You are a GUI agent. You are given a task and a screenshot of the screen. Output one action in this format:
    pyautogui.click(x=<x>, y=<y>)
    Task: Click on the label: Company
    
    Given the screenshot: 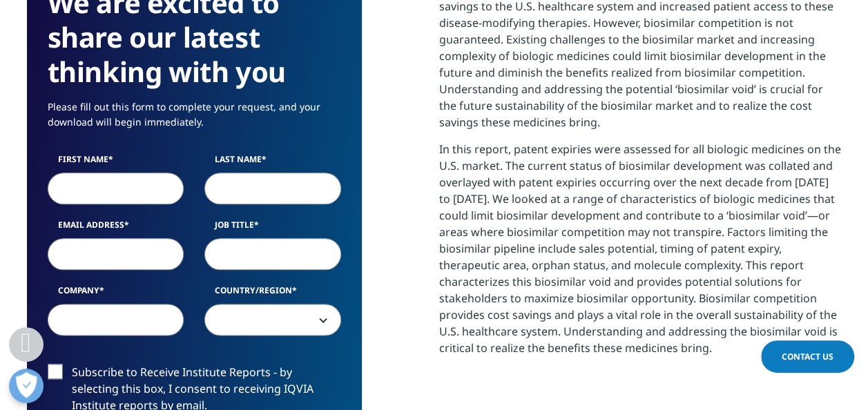 What is the action you would take?
    pyautogui.click(x=116, y=294)
    